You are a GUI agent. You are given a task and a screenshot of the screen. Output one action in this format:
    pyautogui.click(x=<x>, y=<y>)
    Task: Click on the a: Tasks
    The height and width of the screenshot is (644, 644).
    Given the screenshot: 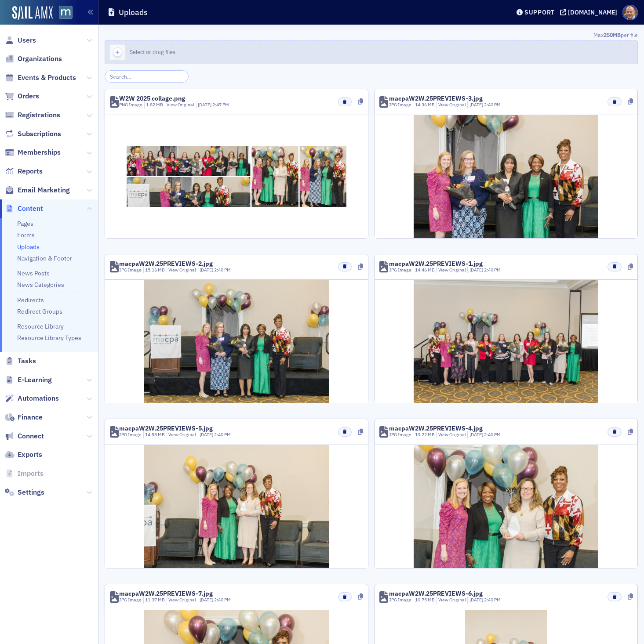 What is the action you would take?
    pyautogui.click(x=21, y=361)
    